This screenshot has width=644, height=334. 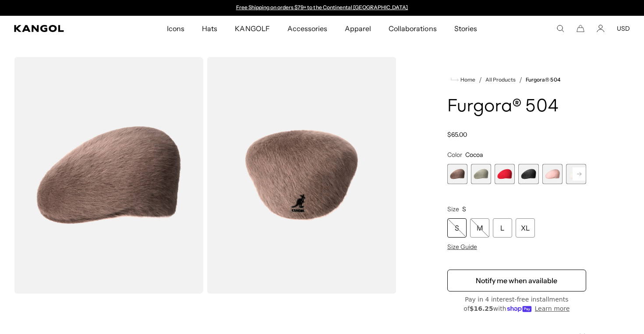 What do you see at coordinates (481, 174) in the screenshot?
I see `div: 2 of 7` at bounding box center [481, 174].